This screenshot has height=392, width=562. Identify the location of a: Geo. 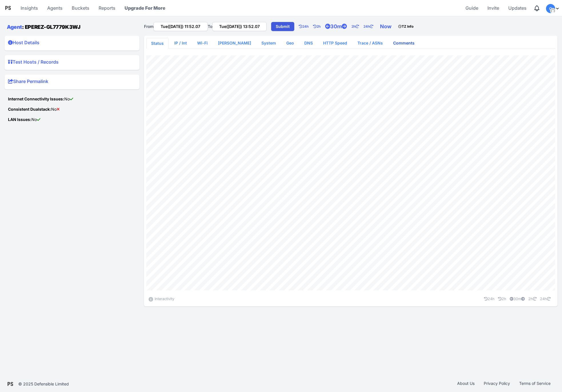
(290, 43).